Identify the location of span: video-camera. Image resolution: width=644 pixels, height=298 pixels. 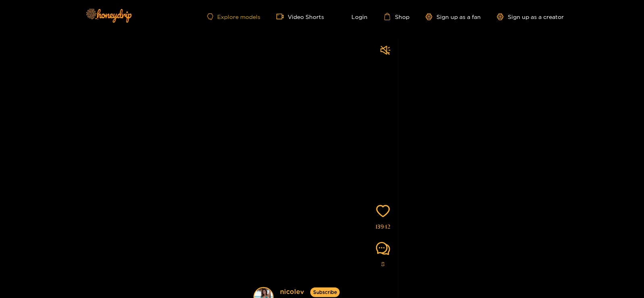
(282, 16).